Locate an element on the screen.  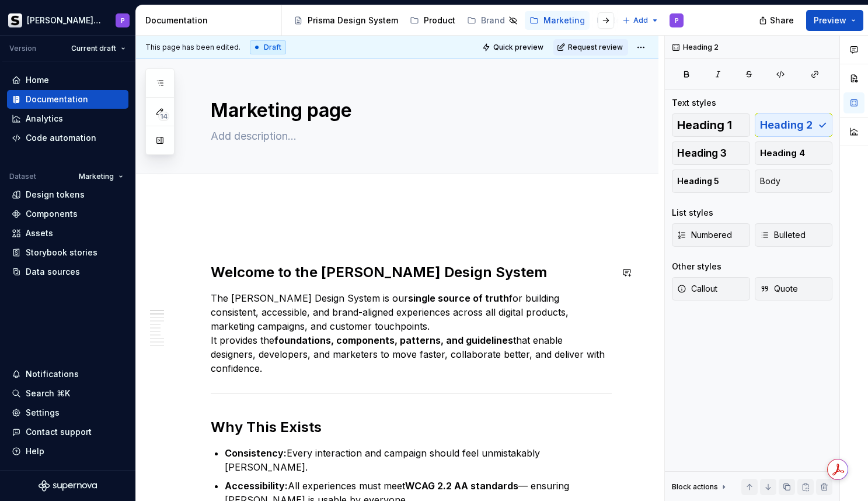
a: Documentation is located at coordinates (67, 99).